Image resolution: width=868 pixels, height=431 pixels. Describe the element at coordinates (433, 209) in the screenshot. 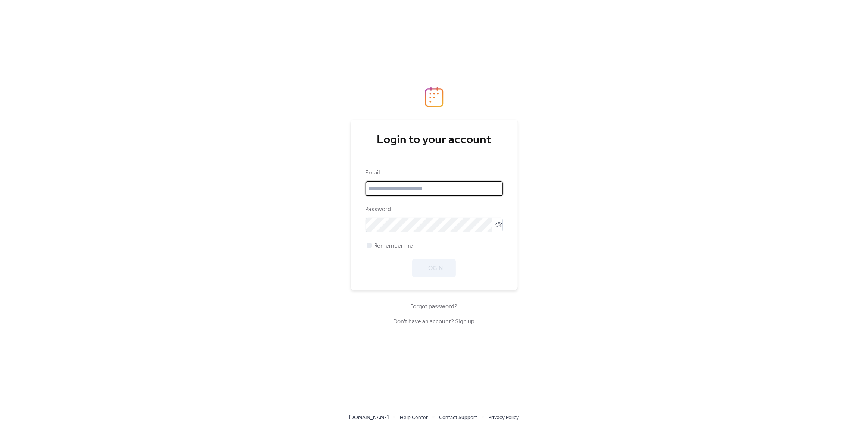

I see `div: Password` at that location.